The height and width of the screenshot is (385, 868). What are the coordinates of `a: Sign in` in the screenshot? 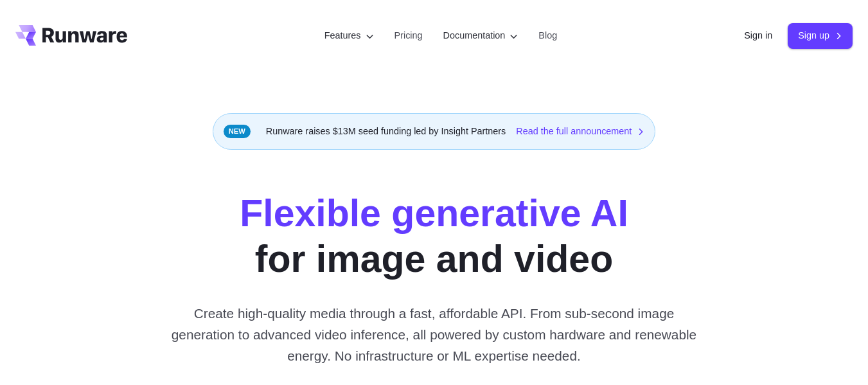 It's located at (758, 36).